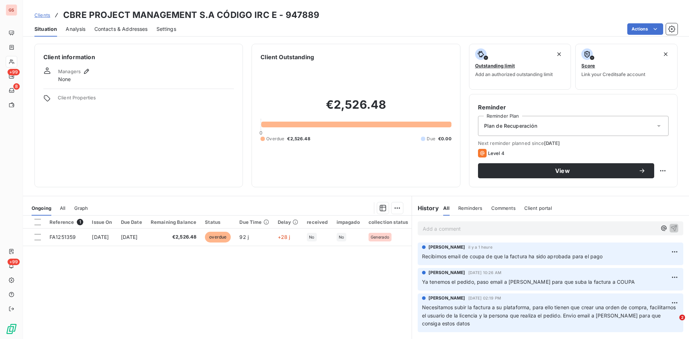 The height and width of the screenshot is (339, 689). I want to click on button: View, so click(566, 171).